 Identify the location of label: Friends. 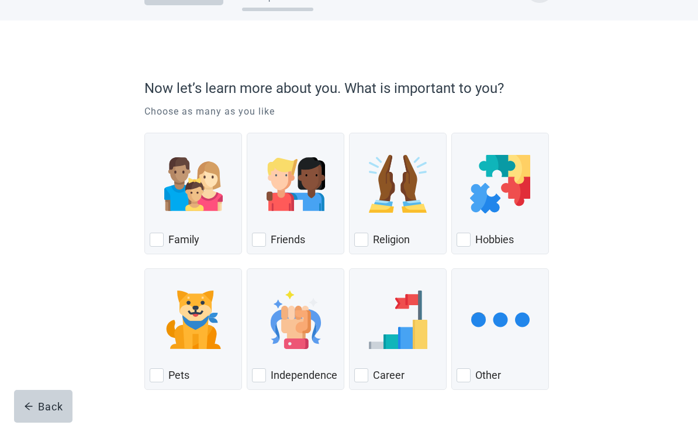
(288, 240).